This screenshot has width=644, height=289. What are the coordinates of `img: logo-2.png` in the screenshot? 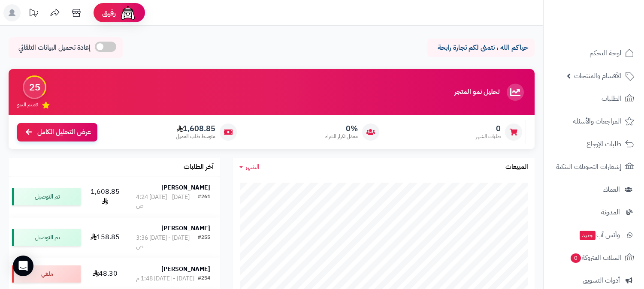 It's located at (610, 32).